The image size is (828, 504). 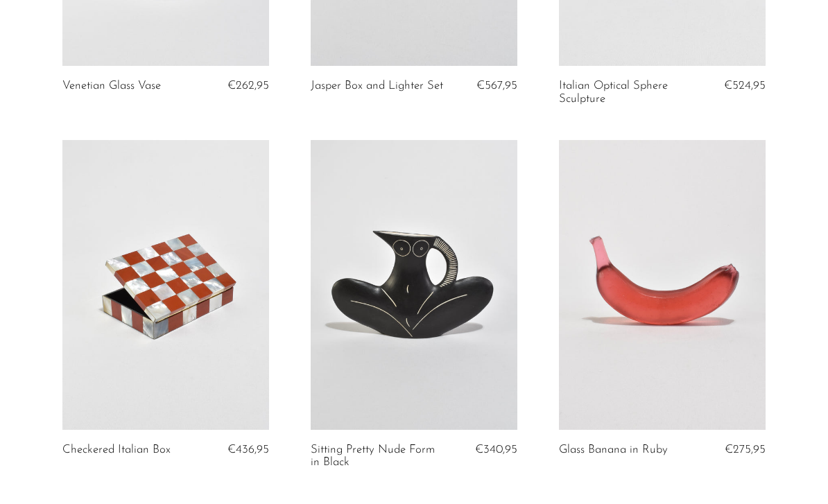 What do you see at coordinates (627, 93) in the screenshot?
I see `a: Italian Optical Sphere Sculpture` at bounding box center [627, 93].